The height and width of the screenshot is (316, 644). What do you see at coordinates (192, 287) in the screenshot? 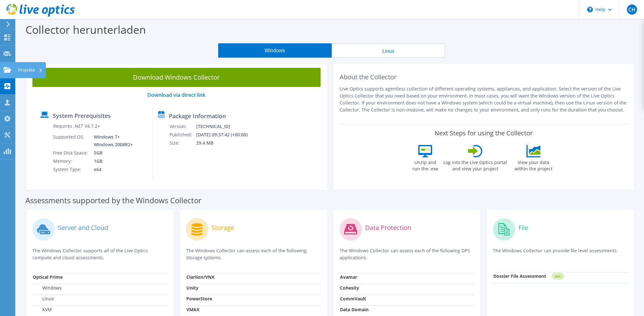
I see `strong: Unity` at bounding box center [192, 287].